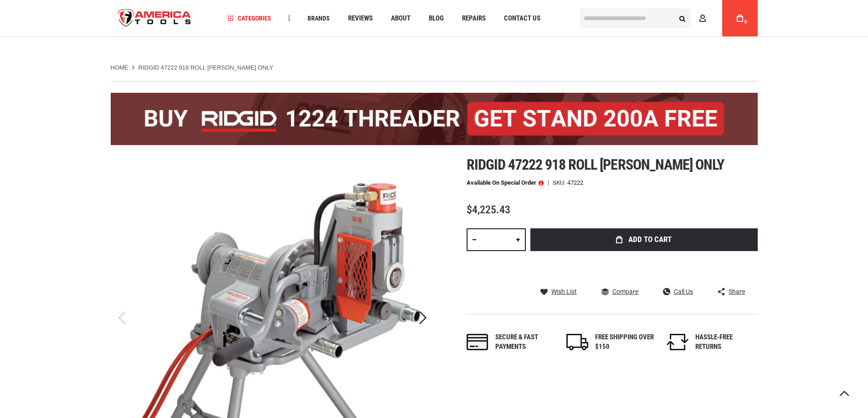 This screenshot has width=868, height=418. What do you see at coordinates (560, 182) in the screenshot?
I see `strong: SKU` at bounding box center [560, 182].